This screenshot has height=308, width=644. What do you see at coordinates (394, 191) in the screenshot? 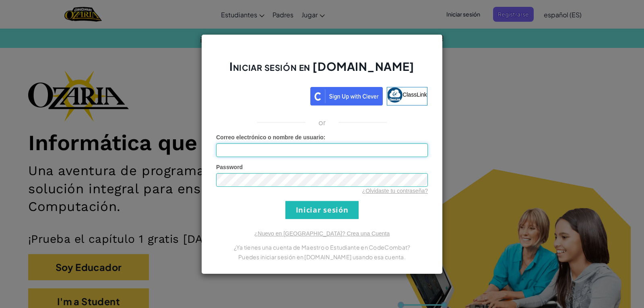
I see `a: ¿Olvidaste tu contraseña?` at bounding box center [394, 191].